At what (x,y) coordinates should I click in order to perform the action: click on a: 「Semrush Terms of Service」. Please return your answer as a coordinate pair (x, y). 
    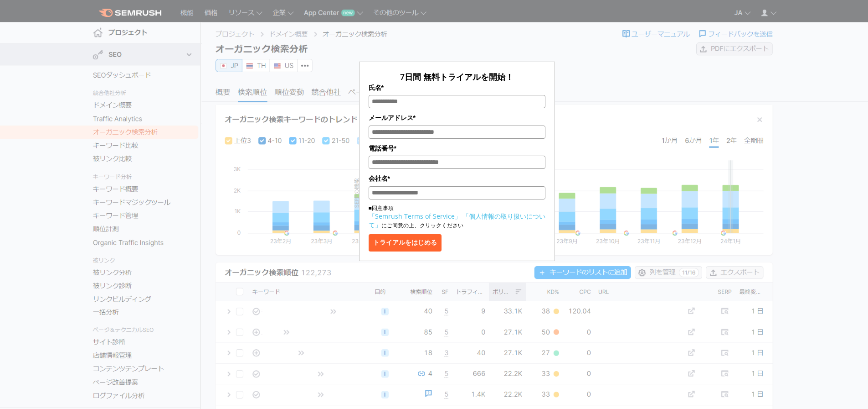
    Looking at the image, I should click on (415, 216).